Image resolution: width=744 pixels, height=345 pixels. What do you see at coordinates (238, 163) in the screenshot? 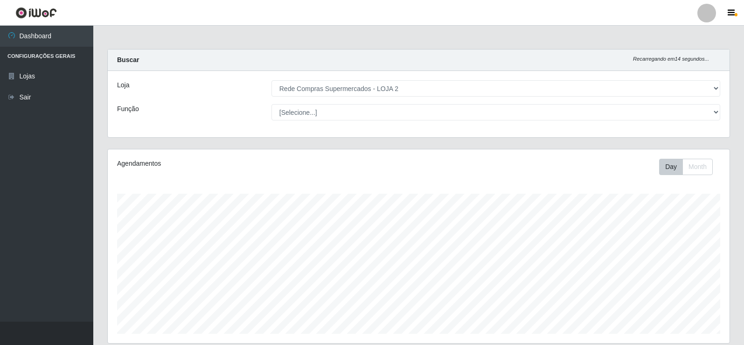
I see `div: Agendamentos` at bounding box center [238, 163].